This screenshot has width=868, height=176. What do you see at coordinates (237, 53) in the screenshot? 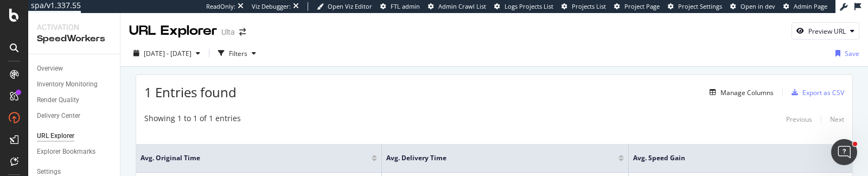
I see `button: Filters` at bounding box center [237, 53].